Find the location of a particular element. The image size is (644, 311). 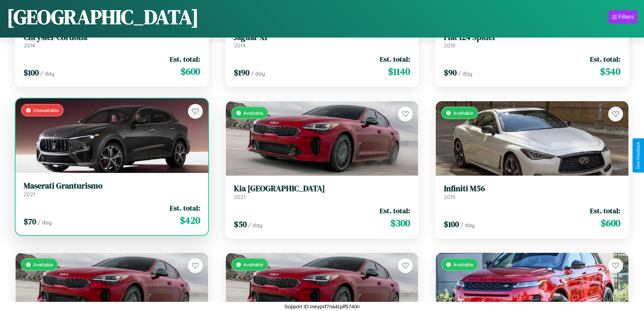

span: $ 420 is located at coordinates (190, 221).